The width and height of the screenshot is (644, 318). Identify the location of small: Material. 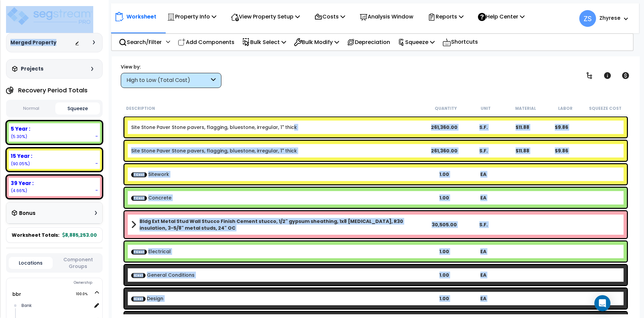
(526, 109).